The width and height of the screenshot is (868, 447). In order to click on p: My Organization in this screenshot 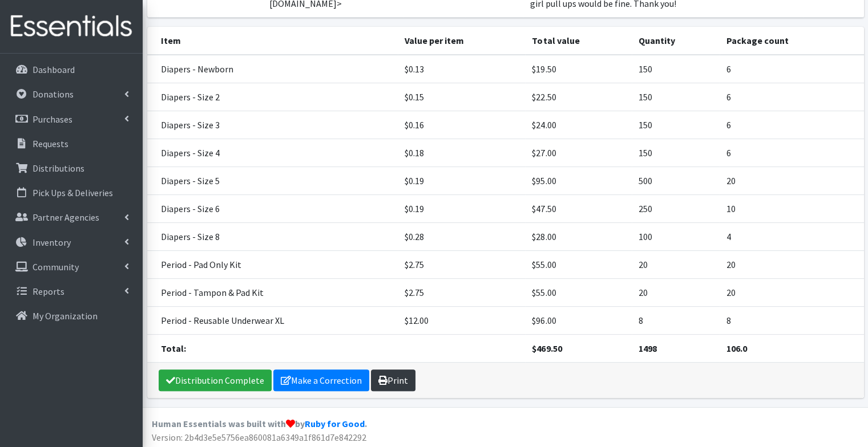, I will do `click(65, 316)`.